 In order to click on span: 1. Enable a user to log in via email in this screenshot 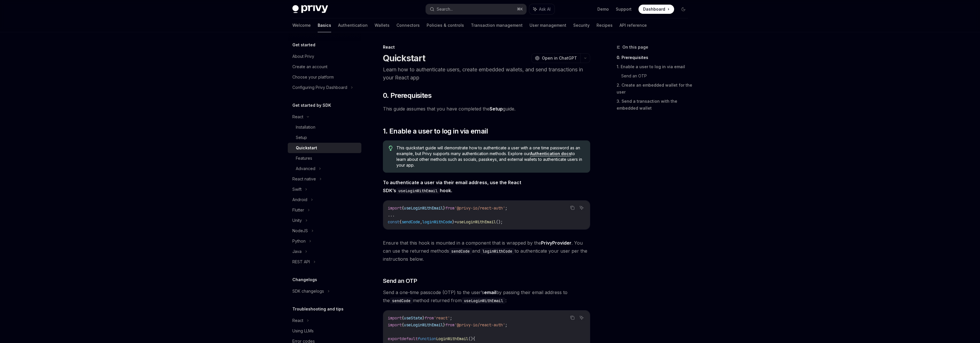, I will do `click(435, 131)`.